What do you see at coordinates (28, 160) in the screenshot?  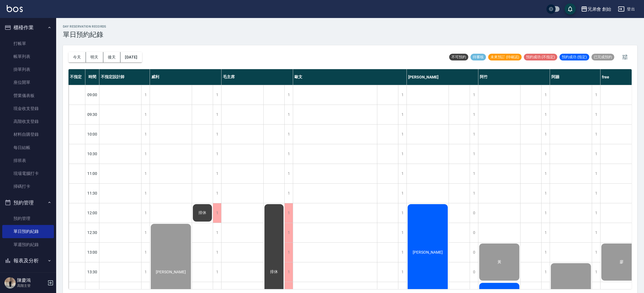 I see `a: 排班表` at bounding box center [28, 160].